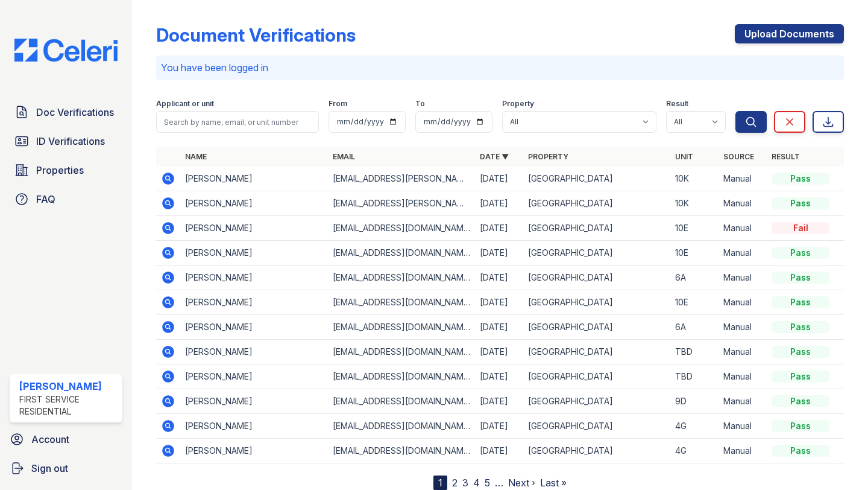 This screenshot has width=868, height=490. I want to click on label: From, so click(338, 104).